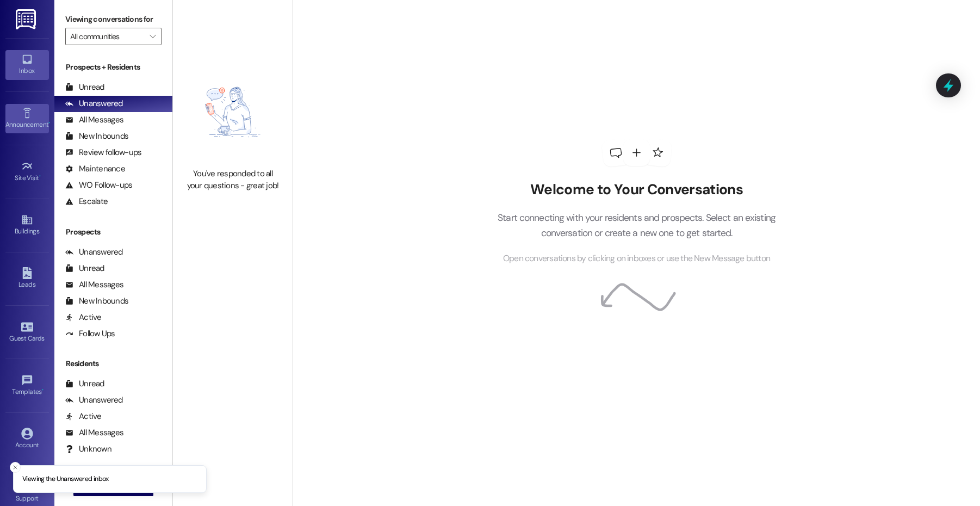 The image size is (980, 506). What do you see at coordinates (107, 37) in the screenshot?
I see `input: All communities` at bounding box center [107, 37].